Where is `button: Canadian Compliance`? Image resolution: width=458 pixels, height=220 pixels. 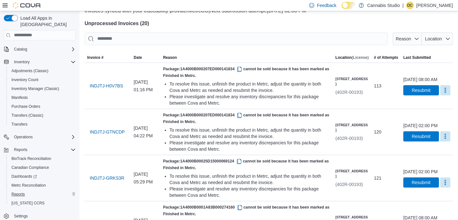
button: Canadian Compliance is located at coordinates (42, 168).